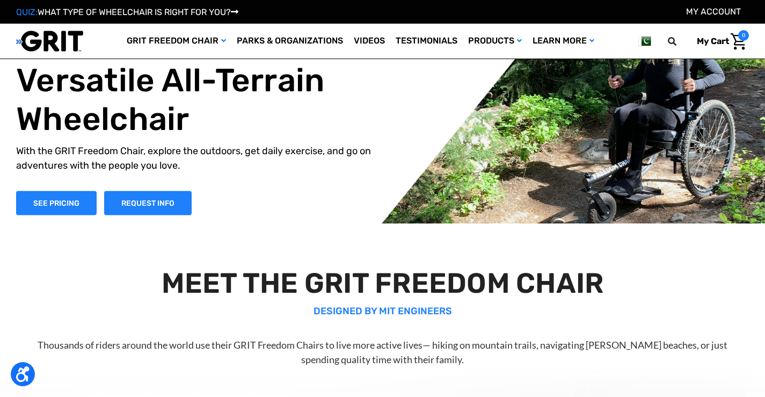  What do you see at coordinates (383, 352) in the screenshot?
I see `p: Thousands of riders around the world use their GRIT Freedom Chairs to live more active lives— hik...` at bounding box center [383, 352].